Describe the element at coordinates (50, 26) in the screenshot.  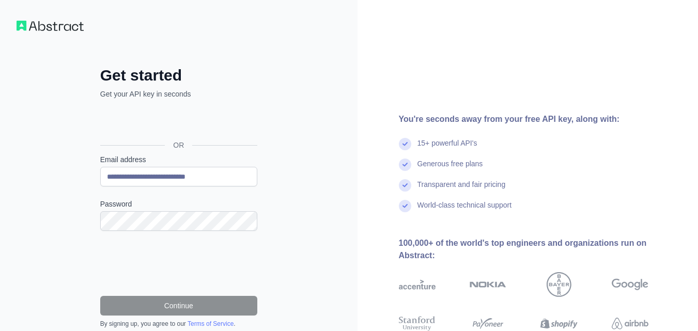
I see `img: Workflow` at that location.